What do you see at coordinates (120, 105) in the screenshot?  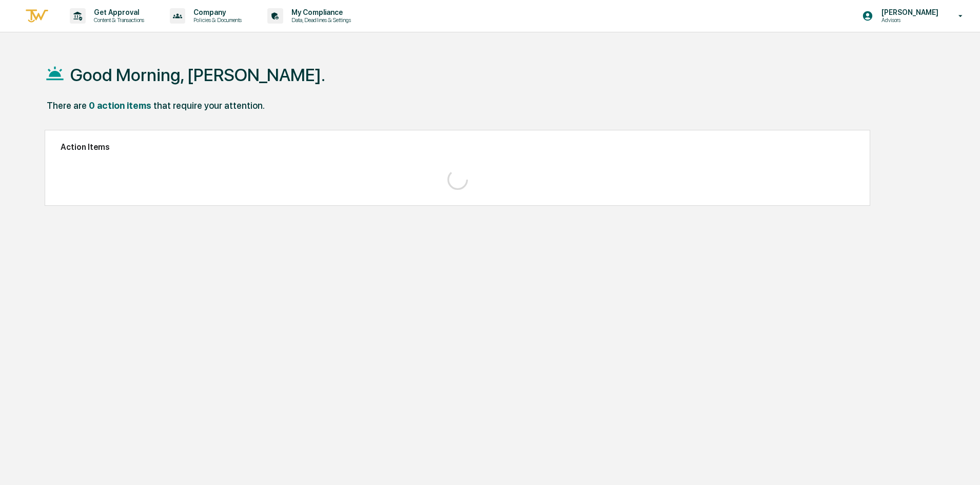 I see `div: 0 action items` at bounding box center [120, 105].